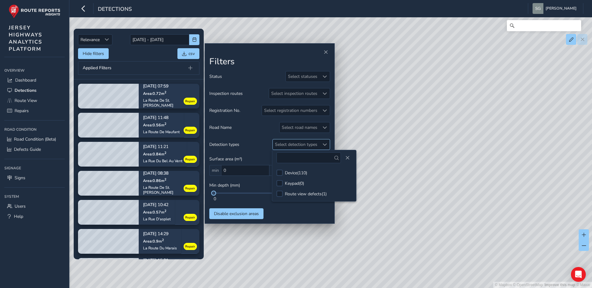 Image resolution: width=592 pixels, height=288 pixels. What do you see at coordinates (34, 206) in the screenshot?
I see `a: Users` at bounding box center [34, 206].